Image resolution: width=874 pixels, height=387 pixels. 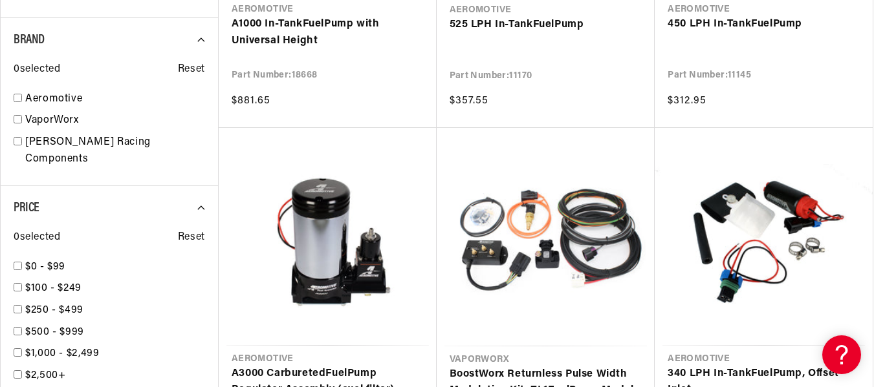 I want to click on span: $500 - $999, so click(x=54, y=332).